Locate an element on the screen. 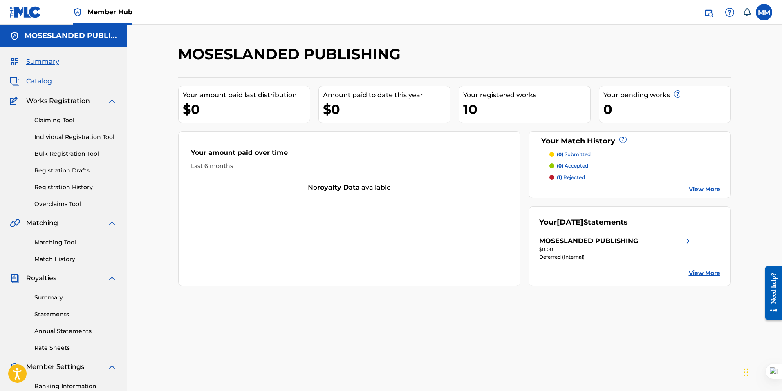  div: Chat Widget is located at coordinates (761, 371).